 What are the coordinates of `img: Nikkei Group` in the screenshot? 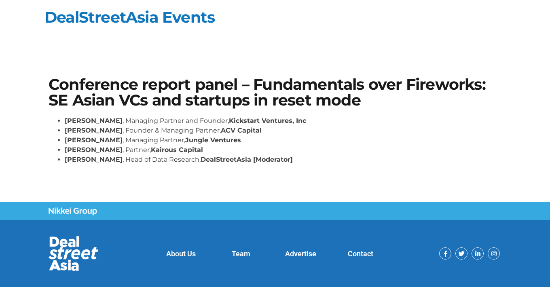 It's located at (73, 211).